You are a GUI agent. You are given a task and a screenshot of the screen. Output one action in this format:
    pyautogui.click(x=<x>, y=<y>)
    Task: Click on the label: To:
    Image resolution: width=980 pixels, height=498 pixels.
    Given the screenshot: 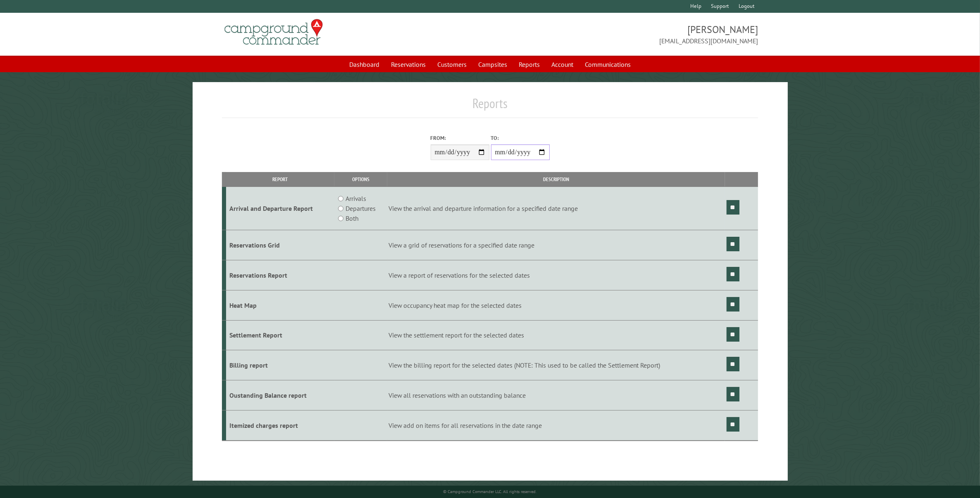 What is the action you would take?
    pyautogui.click(x=520, y=138)
    